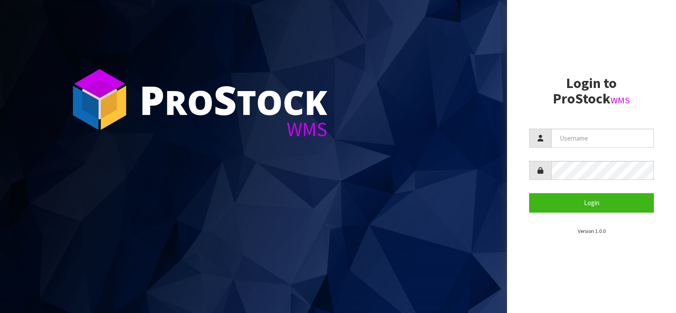  What do you see at coordinates (100, 100) in the screenshot?
I see `img: ProStock Cube` at bounding box center [100, 100].